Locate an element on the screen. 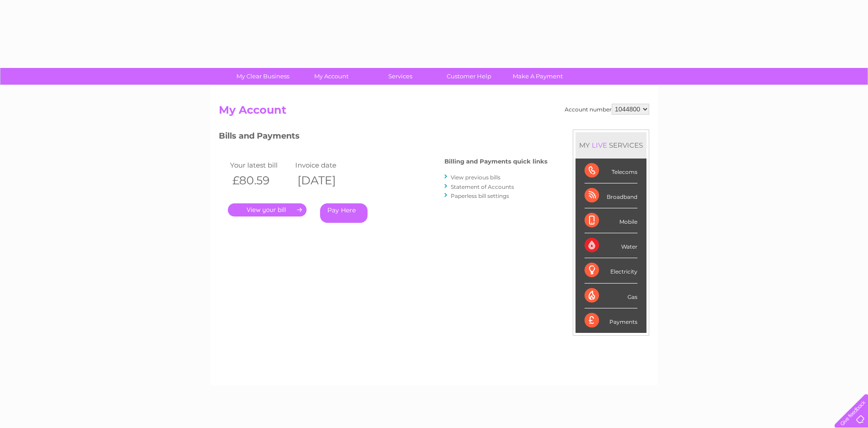 The width and height of the screenshot is (868, 428). div: MY SERVICES is located at coordinates (611, 145).